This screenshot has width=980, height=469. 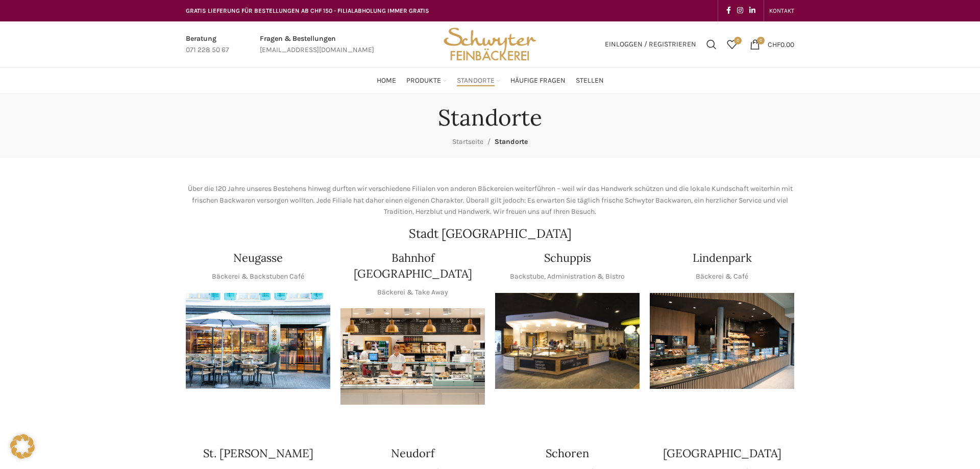 I want to click on p: Bäckerei & Take Away, so click(x=413, y=292).